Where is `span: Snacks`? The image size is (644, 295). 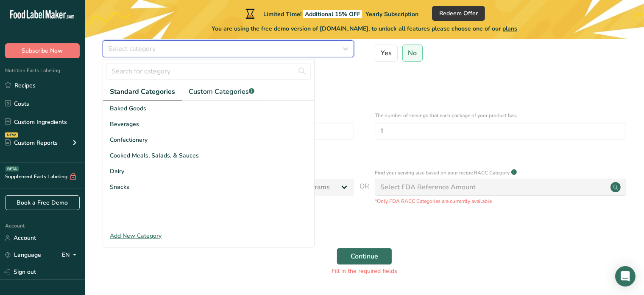 span: Snacks is located at coordinates (119, 186).